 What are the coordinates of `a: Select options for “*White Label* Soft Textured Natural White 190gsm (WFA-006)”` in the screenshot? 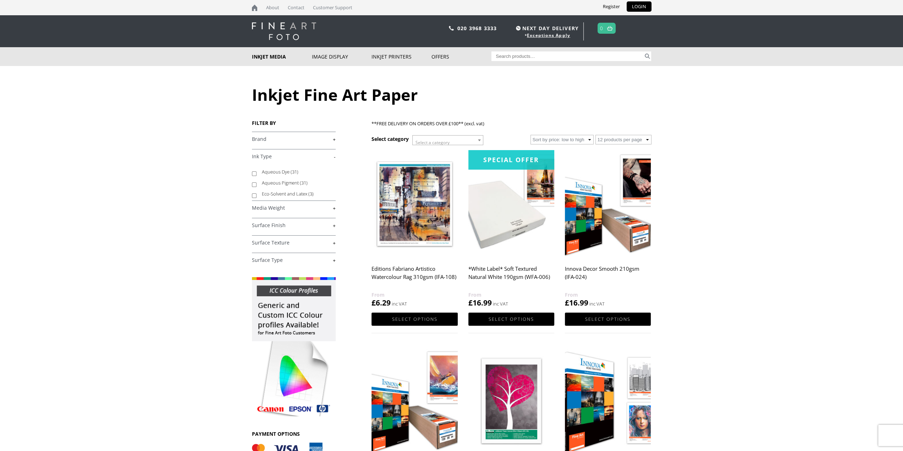 It's located at (511, 319).